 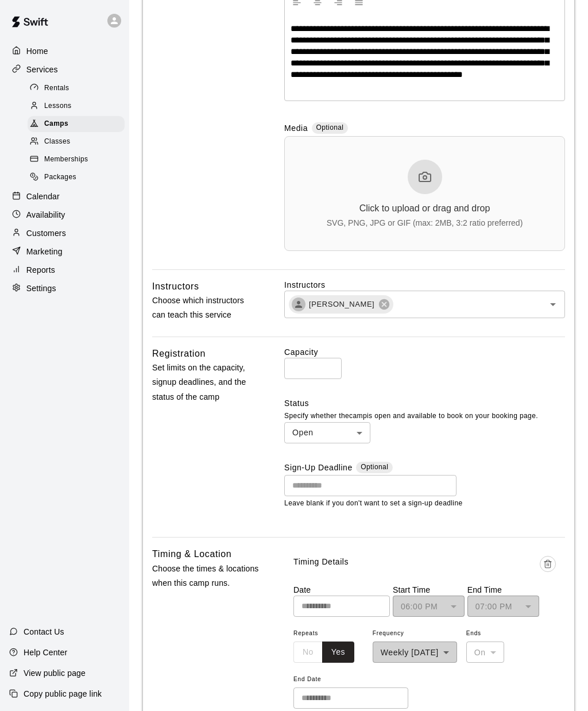 I want to click on div: Packages, so click(x=76, y=178).